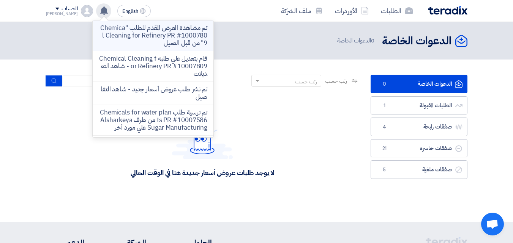 Image resolution: width=513 pixels, height=243 pixels. Describe the element at coordinates (115, 81) in the screenshot. I see `input: ابحث بعنوان أو رقم الطلب` at that location.